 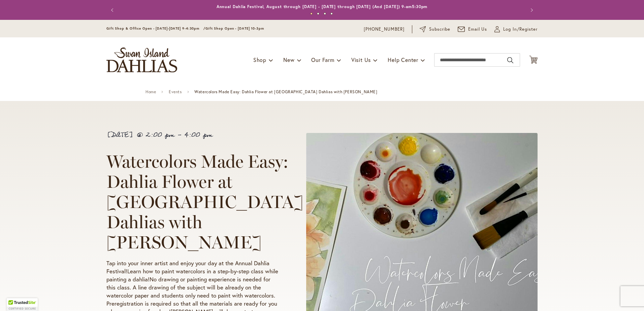 I want to click on a: Log In/Register, so click(x=516, y=29).